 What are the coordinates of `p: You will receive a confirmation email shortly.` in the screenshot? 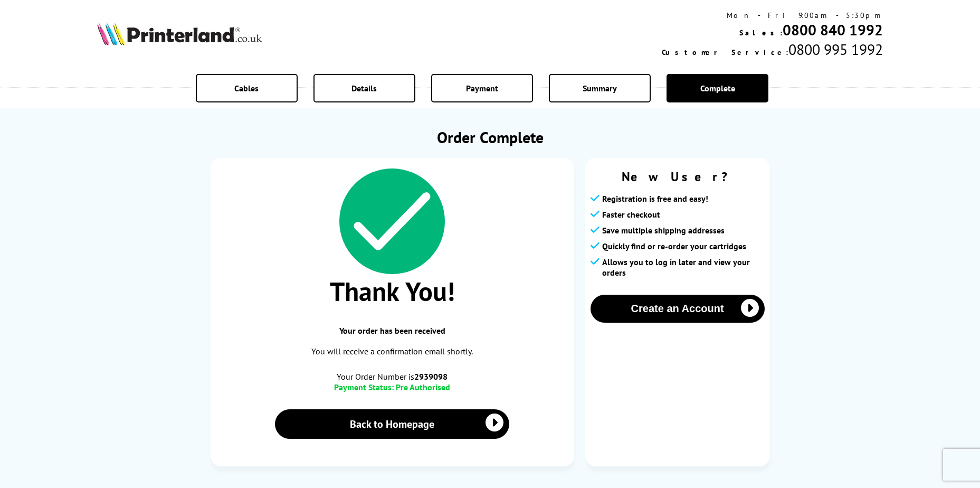 It's located at (392, 351).